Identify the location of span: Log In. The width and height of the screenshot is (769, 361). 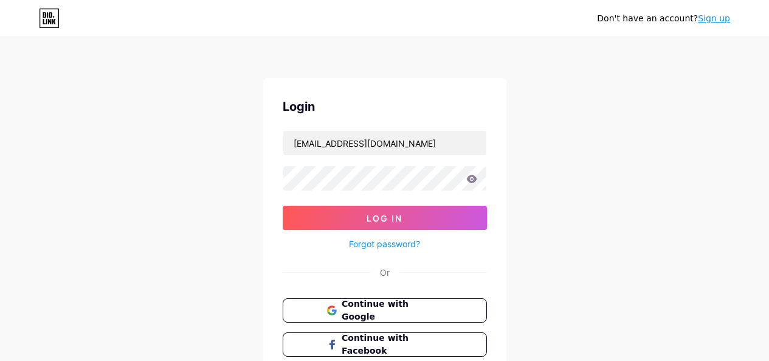
(384, 218).